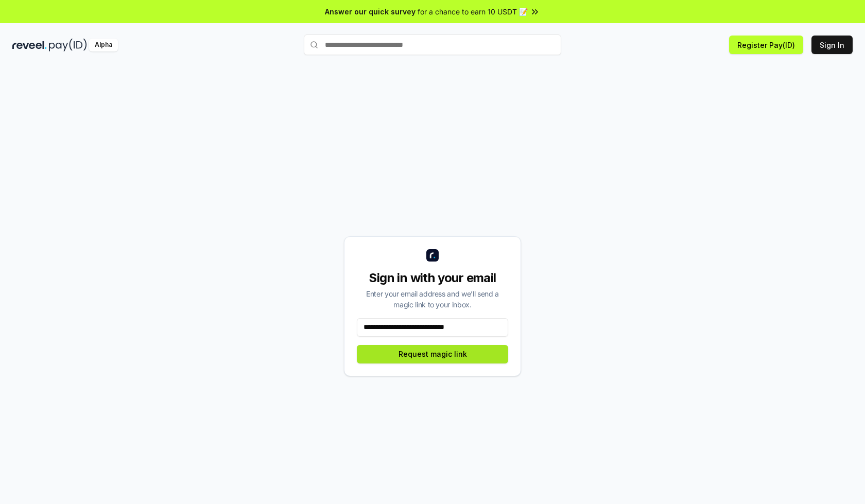 Image resolution: width=865 pixels, height=504 pixels. I want to click on div: Sign in with your email, so click(432, 278).